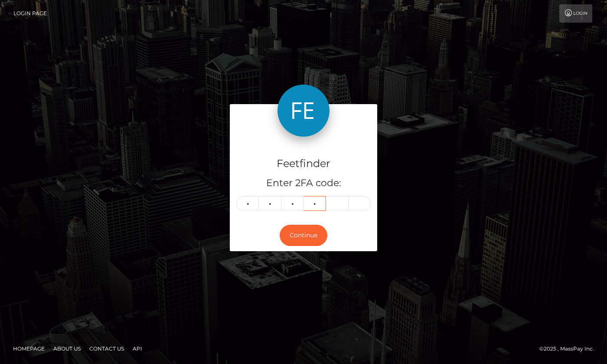  I want to click on a: About Us, so click(67, 348).